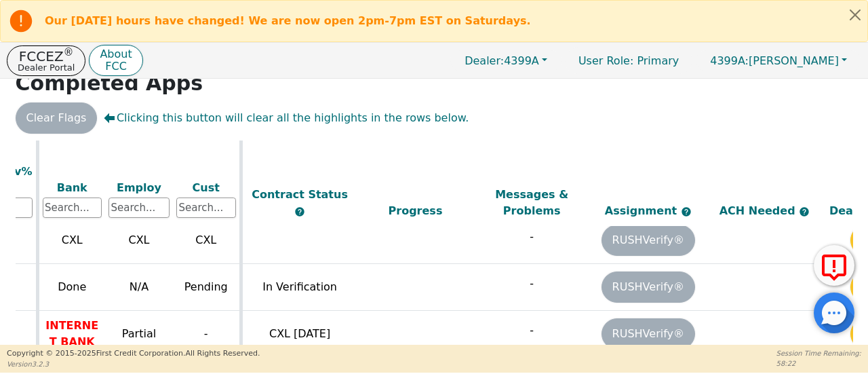 This screenshot has width=868, height=374. I want to click on p: Session Time Remaining:, so click(818, 353).